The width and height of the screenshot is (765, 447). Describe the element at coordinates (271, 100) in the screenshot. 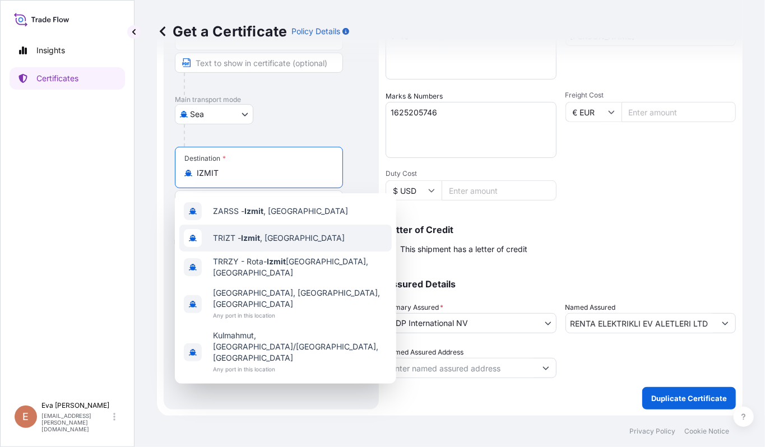

I see `p: Main transport mode` at that location.